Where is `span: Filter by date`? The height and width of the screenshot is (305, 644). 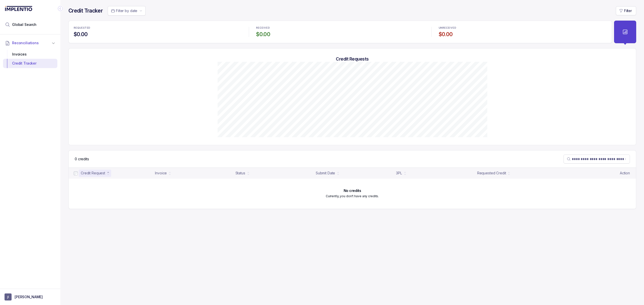
span: Filter by date is located at coordinates (127, 11).